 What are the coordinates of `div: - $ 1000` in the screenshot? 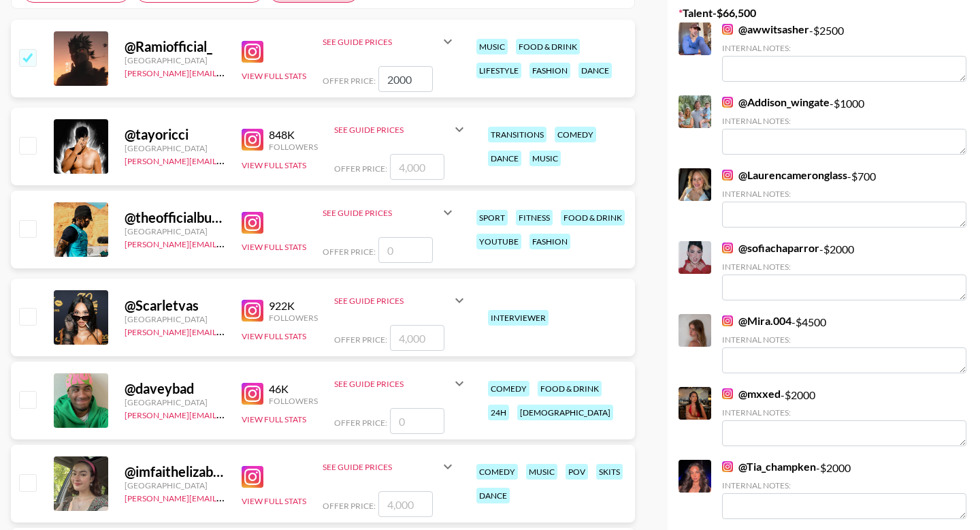 It's located at (844, 124).